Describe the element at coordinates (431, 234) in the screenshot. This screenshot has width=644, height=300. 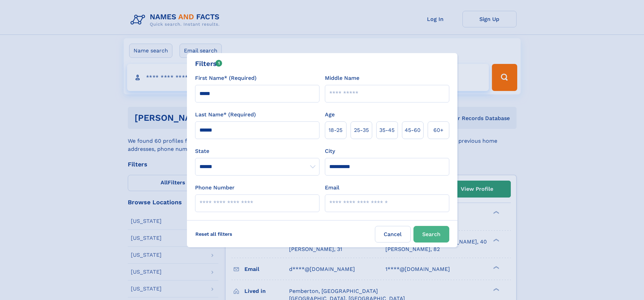
I see `button: Search` at that location.